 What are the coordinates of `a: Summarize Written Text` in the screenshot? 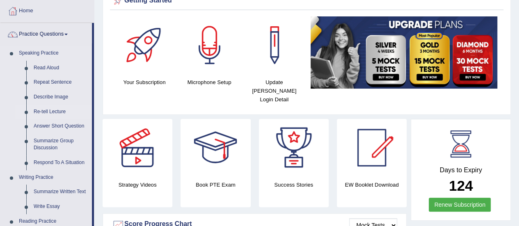 It's located at (61, 192).